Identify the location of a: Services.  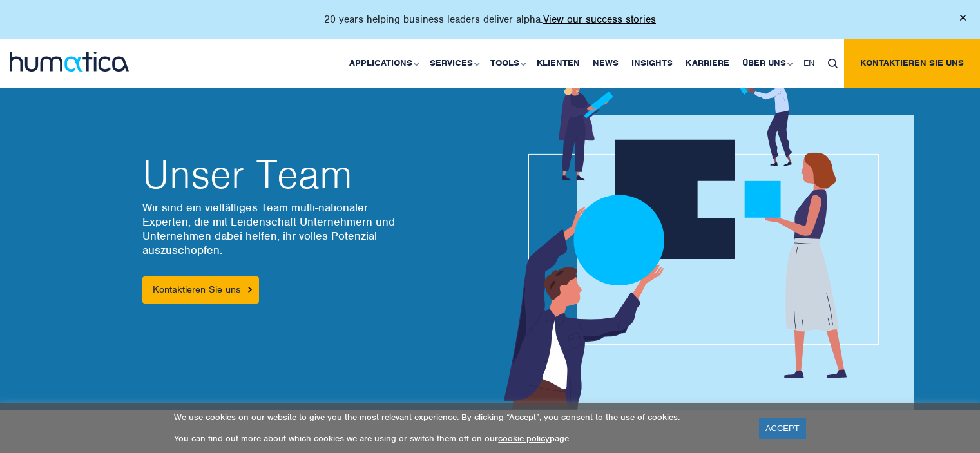
(453, 63).